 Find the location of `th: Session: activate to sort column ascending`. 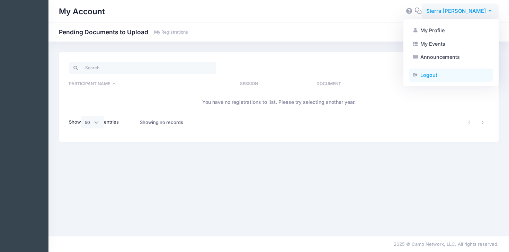

th: Session: activate to sort column ascending is located at coordinates (274, 84).